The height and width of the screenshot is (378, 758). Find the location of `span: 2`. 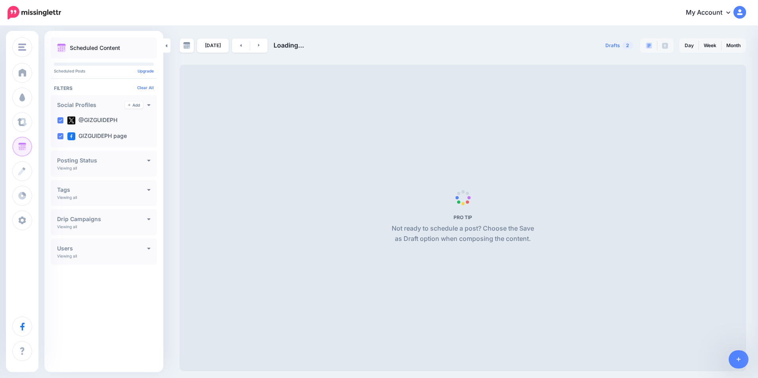

span: 2 is located at coordinates (628, 45).